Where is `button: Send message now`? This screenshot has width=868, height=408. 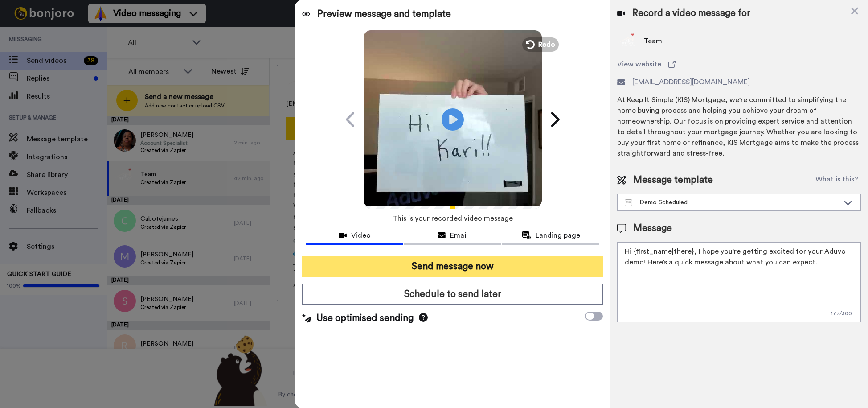
button: Send message now is located at coordinates (452, 267).